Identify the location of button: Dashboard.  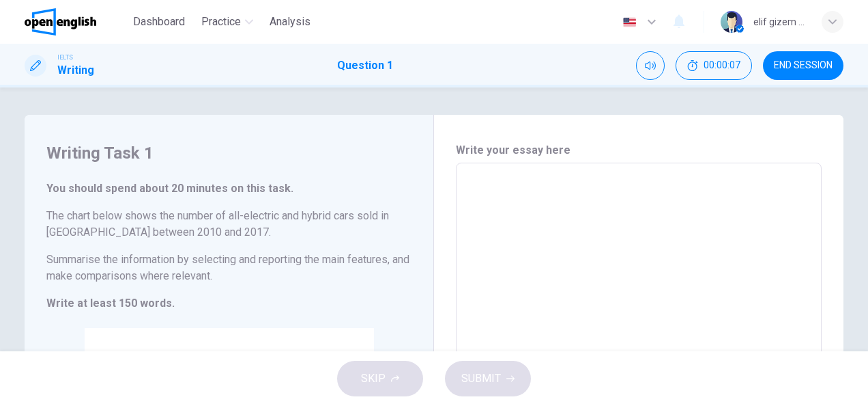
(159, 22).